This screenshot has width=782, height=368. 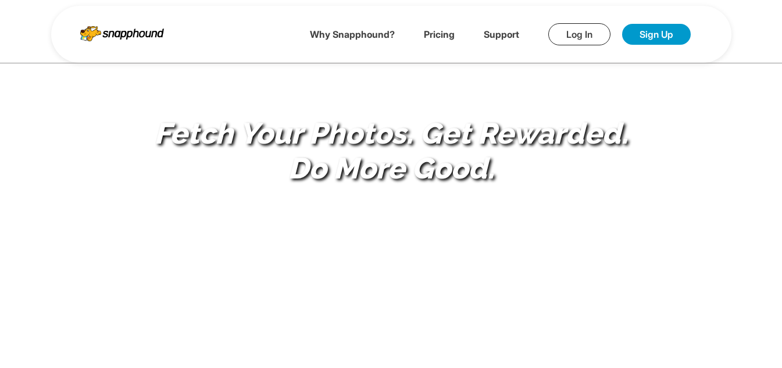 What do you see at coordinates (391, 151) in the screenshot?
I see `h1: Fetch Your Photos. Get Rewarded. Do More Good.` at bounding box center [391, 151].